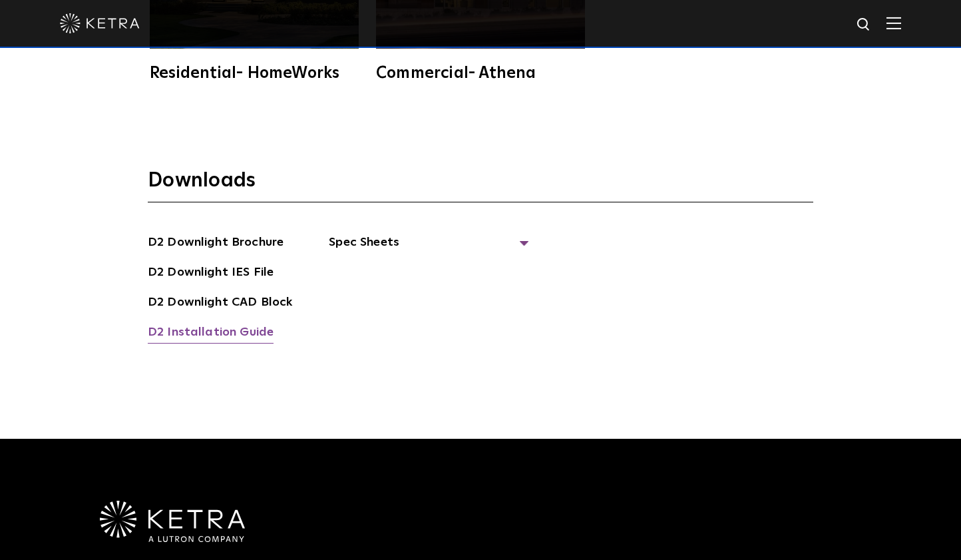 The width and height of the screenshot is (961, 560). Describe the element at coordinates (480, 185) in the screenshot. I see `h3: Downloads` at that location.